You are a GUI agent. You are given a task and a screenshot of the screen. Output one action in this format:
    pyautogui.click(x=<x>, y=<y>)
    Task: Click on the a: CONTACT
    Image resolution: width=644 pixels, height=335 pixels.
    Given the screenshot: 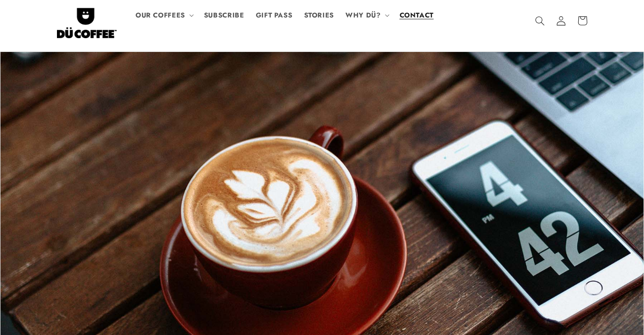 What is the action you would take?
    pyautogui.click(x=416, y=15)
    